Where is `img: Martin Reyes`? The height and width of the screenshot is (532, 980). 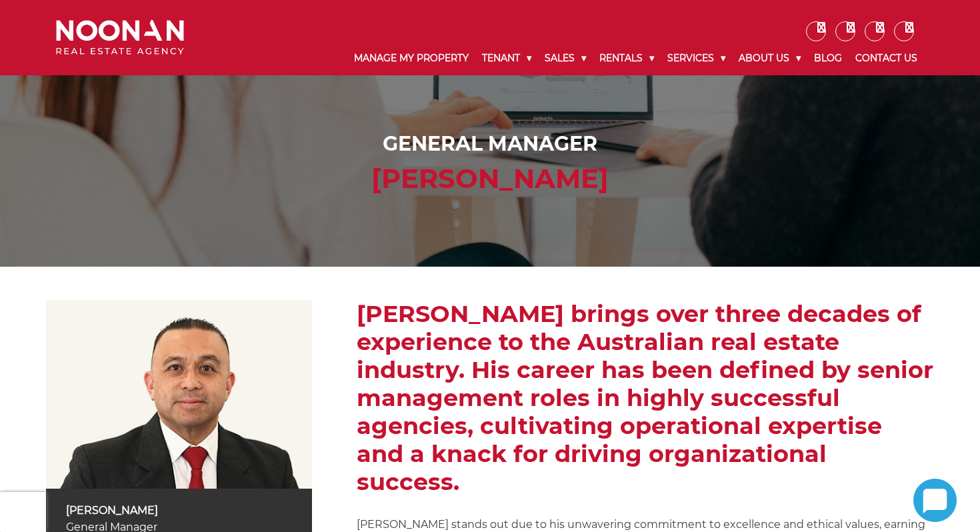
img: Martin Reyes is located at coordinates (179, 394).